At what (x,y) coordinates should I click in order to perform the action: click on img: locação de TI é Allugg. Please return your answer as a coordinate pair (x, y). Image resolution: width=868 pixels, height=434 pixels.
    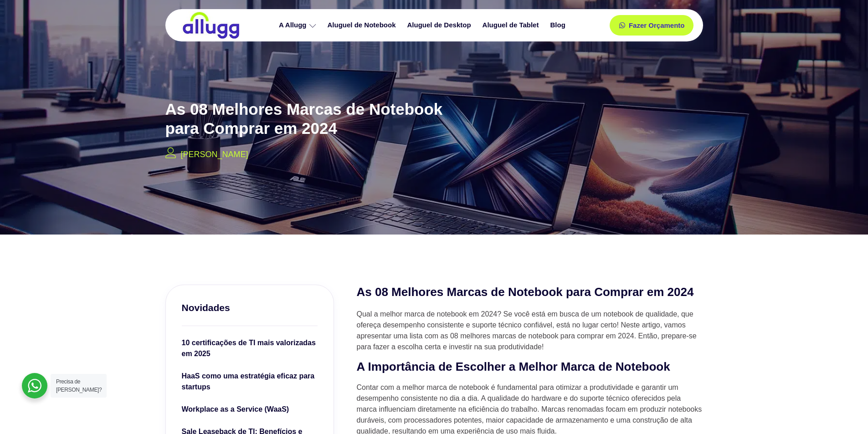
    Looking at the image, I should click on (211, 25).